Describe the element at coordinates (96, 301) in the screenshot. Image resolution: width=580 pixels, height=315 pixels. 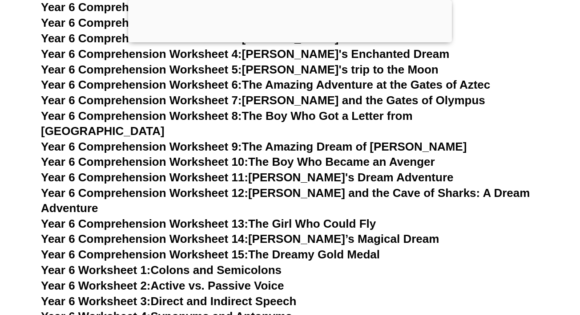
I see `span: Year 6 Worksheet 3:` at that location.